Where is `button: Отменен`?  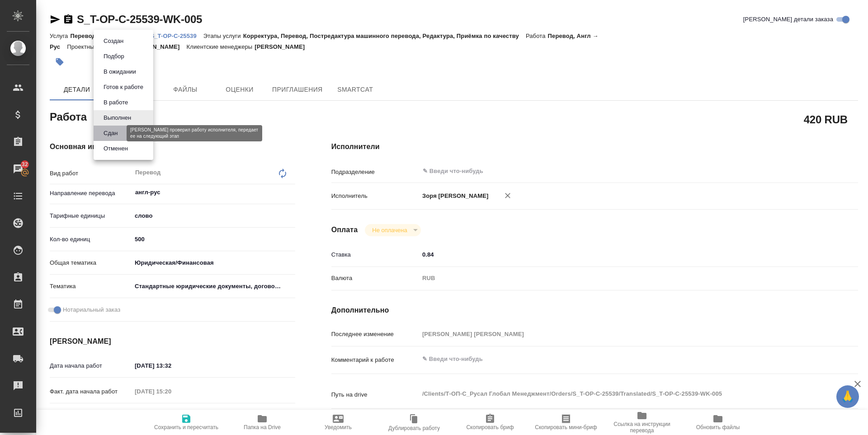
button: Отменен is located at coordinates (116, 148).